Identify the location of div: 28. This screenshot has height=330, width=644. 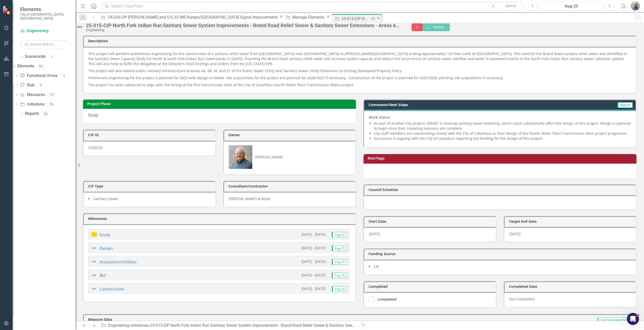
(46, 114).